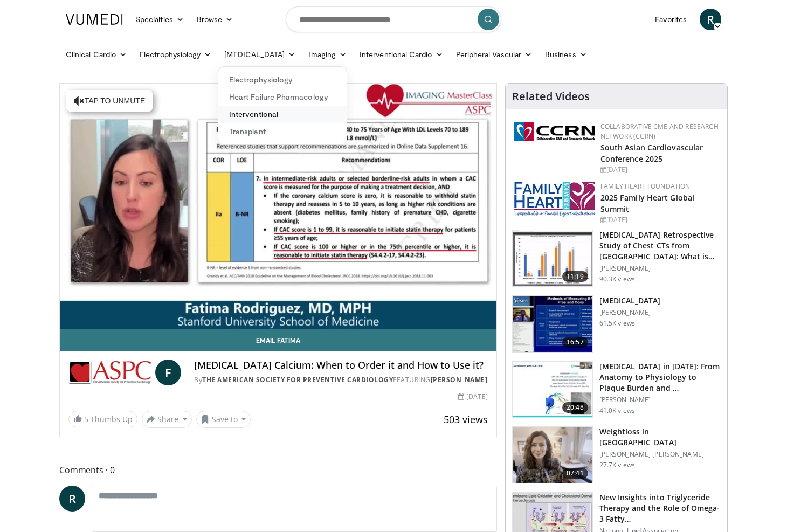 This screenshot has height=532, width=787. What do you see at coordinates (575, 342) in the screenshot?
I see `span: 16:57` at bounding box center [575, 342].